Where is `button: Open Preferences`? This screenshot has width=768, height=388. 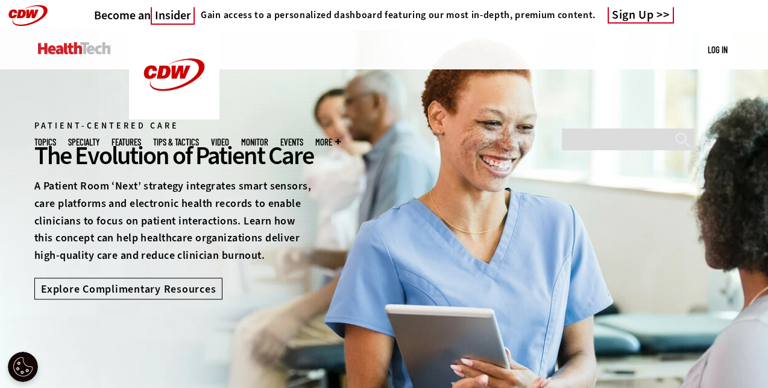
button: Open Preferences is located at coordinates (23, 367).